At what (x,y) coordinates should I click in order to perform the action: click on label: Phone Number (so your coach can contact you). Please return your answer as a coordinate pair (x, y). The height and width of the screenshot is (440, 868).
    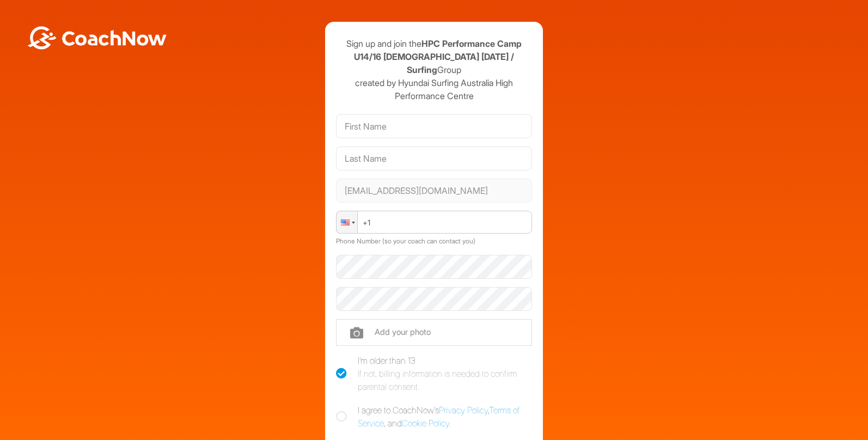
    Looking at the image, I should click on (406, 241).